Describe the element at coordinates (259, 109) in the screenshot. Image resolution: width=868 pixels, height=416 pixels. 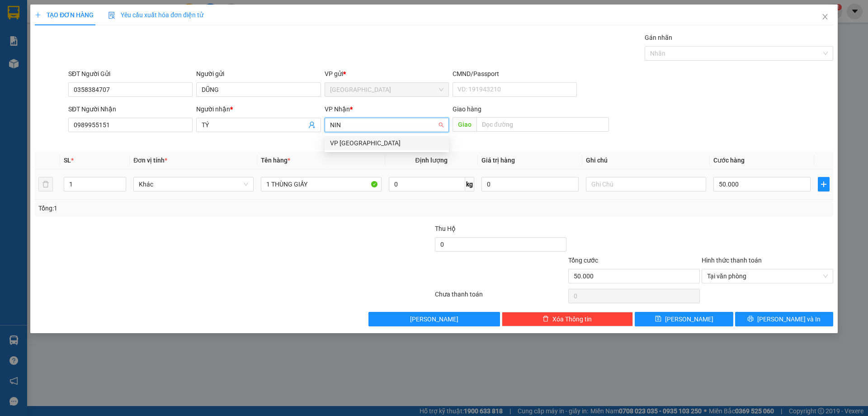
I see `div: Người nhận` at that location.